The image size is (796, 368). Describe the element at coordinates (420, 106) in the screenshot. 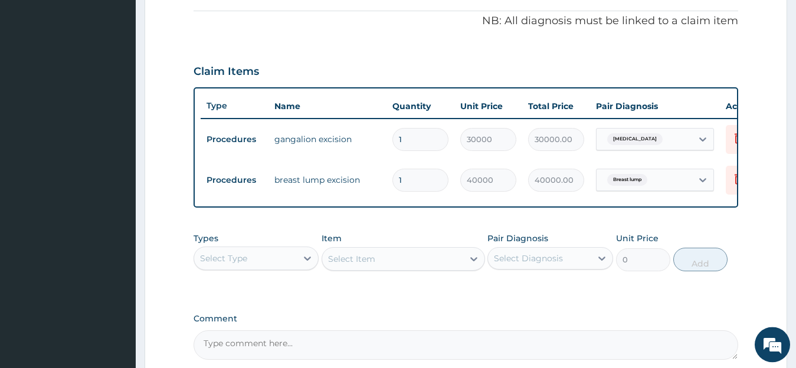

I see `th: Quantity` at that location.